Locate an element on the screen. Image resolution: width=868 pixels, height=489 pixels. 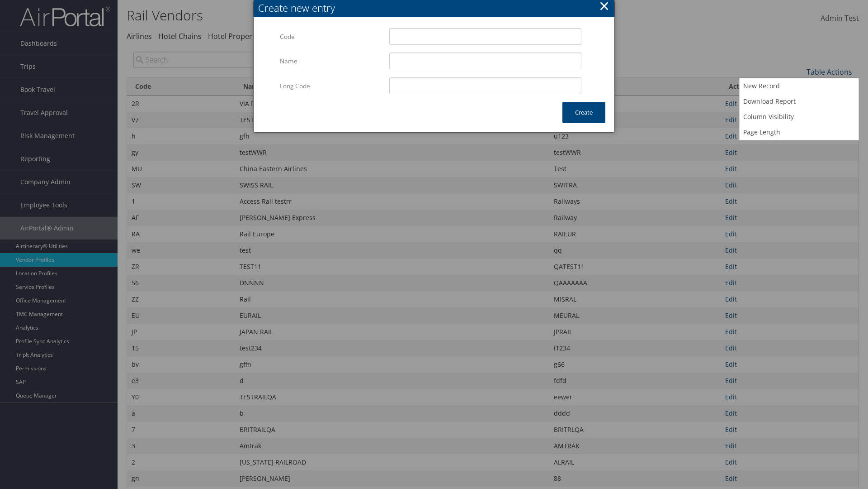
label: Code is located at coordinates (331, 36).